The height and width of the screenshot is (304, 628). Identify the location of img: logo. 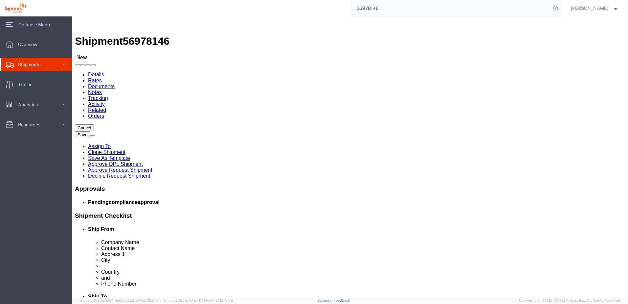
(15, 8).